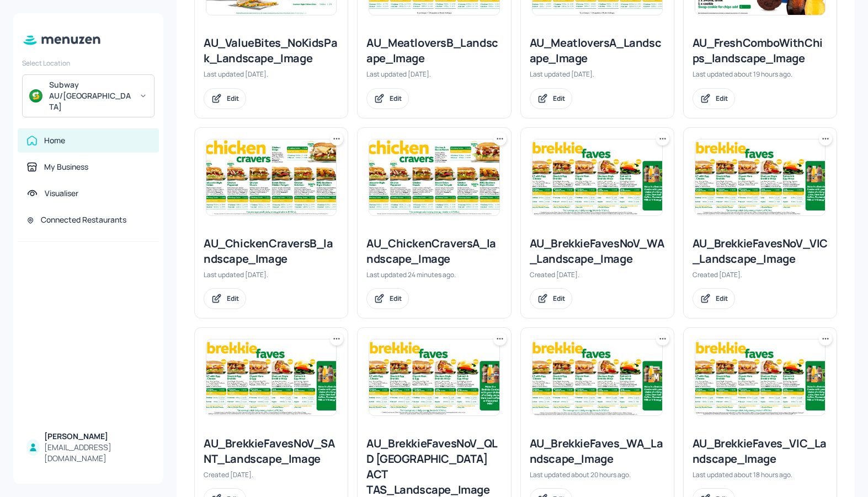 The height and width of the screenshot is (497, 868). Describe the element at coordinates (434, 51) in the screenshot. I see `div: AU_MeatloversB_Landscape_Image` at that location.